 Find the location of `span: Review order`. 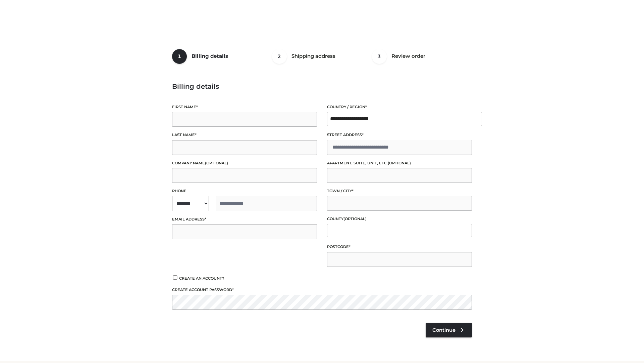

span: Review order is located at coordinates (408, 56).